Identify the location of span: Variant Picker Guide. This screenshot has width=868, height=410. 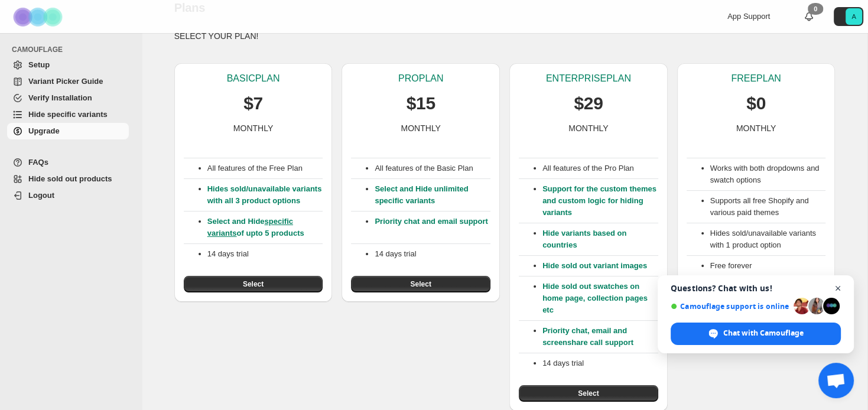
(65, 81).